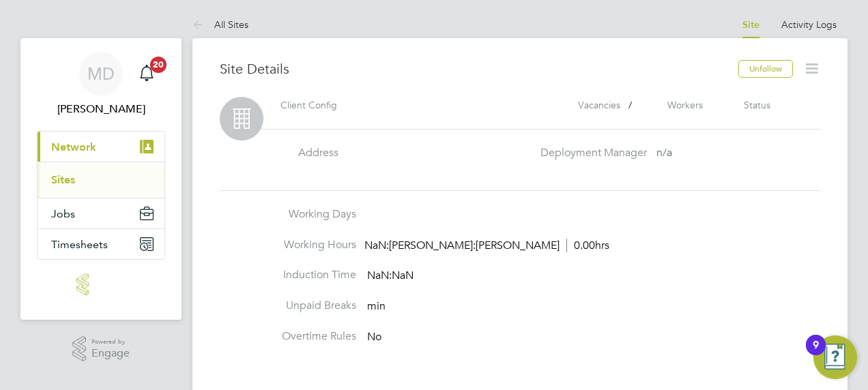 This screenshot has width=868, height=390. I want to click on label: Vacancies, so click(599, 105).